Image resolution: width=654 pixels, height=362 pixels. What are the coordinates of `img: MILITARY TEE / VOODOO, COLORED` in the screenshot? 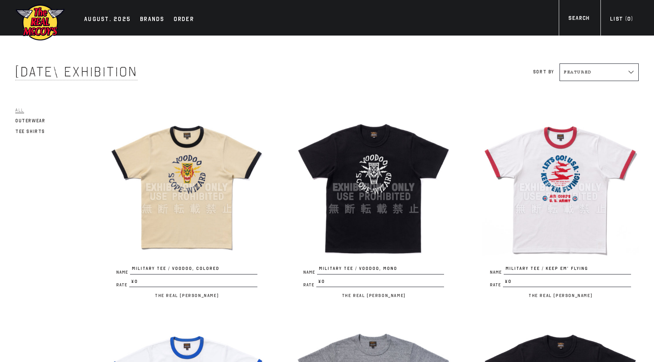 It's located at (187, 188).